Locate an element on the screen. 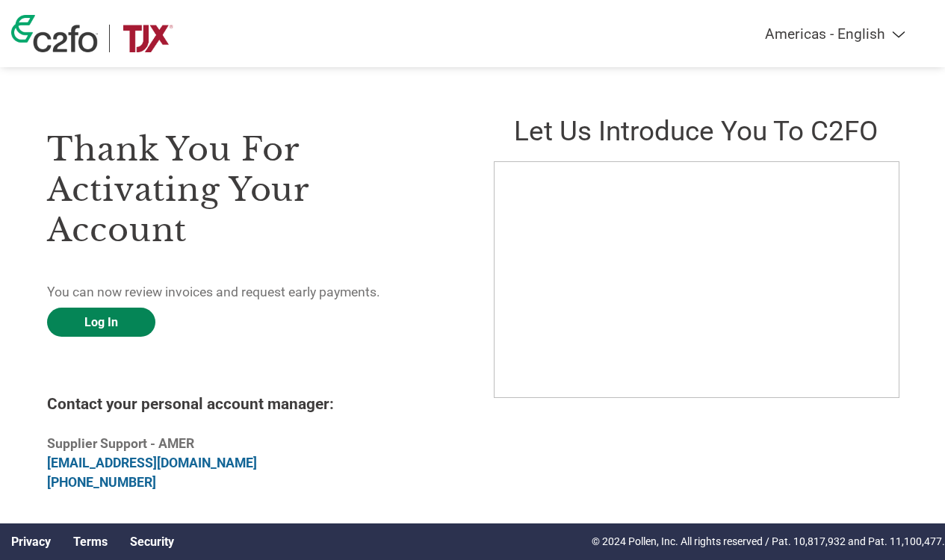 The image size is (945, 560). h4: Contact your personal account manager: is located at coordinates (249, 404).